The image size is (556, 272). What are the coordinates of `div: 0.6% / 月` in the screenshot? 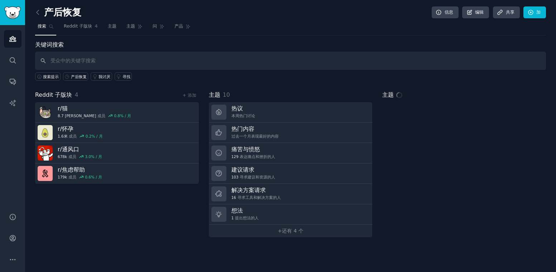 It's located at (93, 177).